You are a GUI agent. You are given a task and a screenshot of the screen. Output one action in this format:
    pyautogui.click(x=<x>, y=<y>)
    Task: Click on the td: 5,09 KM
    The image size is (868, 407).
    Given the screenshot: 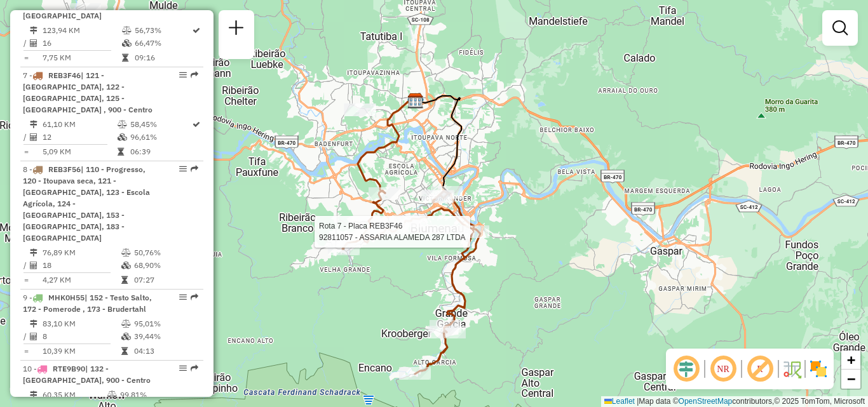 What is the action you would take?
    pyautogui.click(x=79, y=152)
    